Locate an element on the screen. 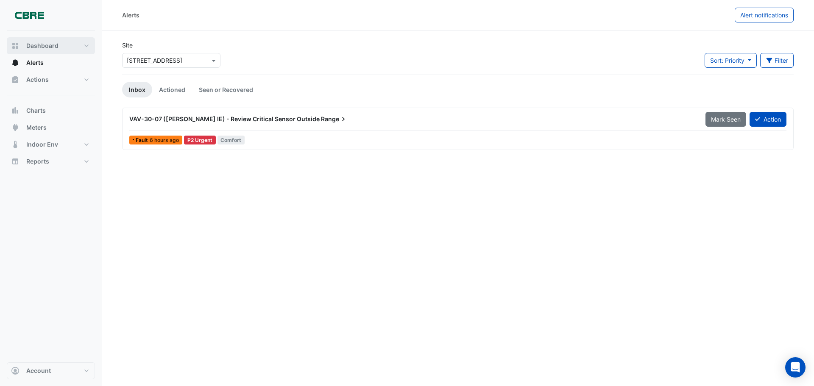 This screenshot has width=814, height=386. button: Alert notifications is located at coordinates (764, 15).